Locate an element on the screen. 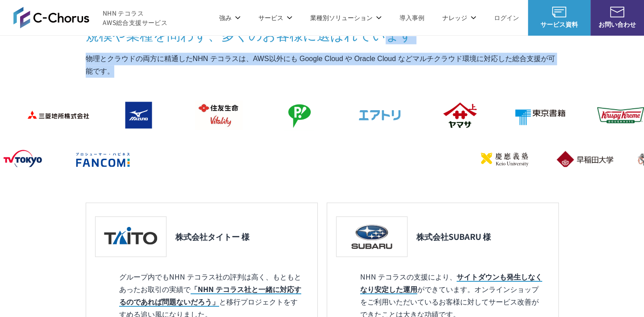  img: ミズノ is located at coordinates (138, 115).